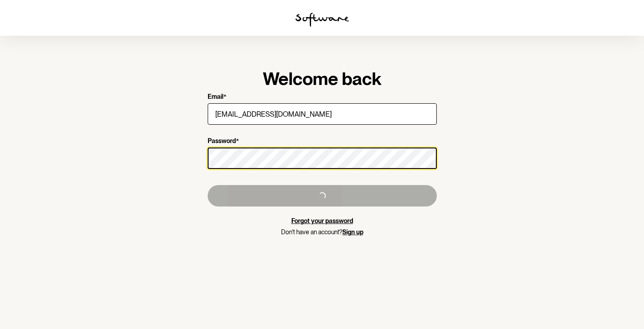 This screenshot has height=329, width=644. I want to click on a: Forgot your password, so click(322, 221).